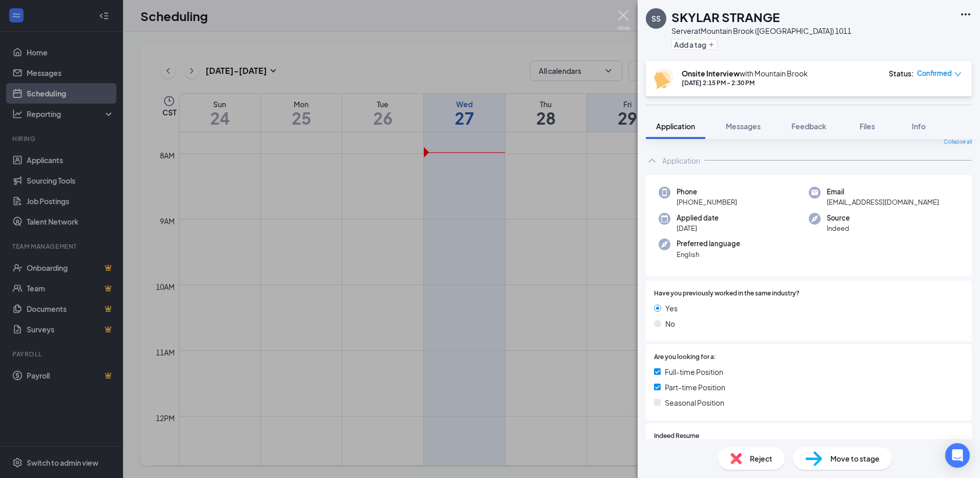 This screenshot has width=980, height=478. Describe the element at coordinates (808, 126) in the screenshot. I see `span: Feedback` at that location.